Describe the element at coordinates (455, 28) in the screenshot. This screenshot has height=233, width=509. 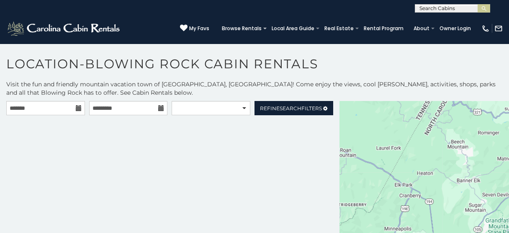
I see `a: Owner Login` at that location.